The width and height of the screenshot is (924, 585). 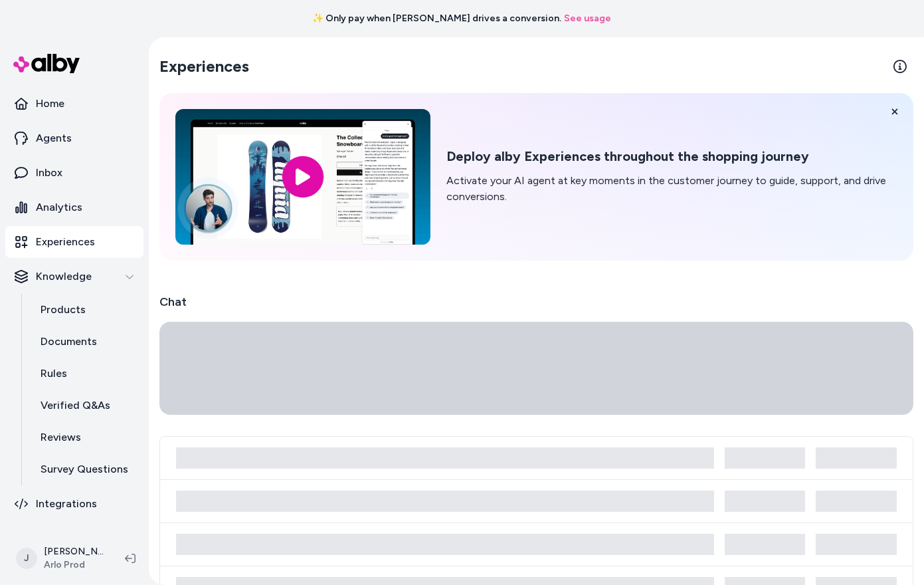 What do you see at coordinates (74, 504) in the screenshot?
I see `a: Integrations` at bounding box center [74, 504].